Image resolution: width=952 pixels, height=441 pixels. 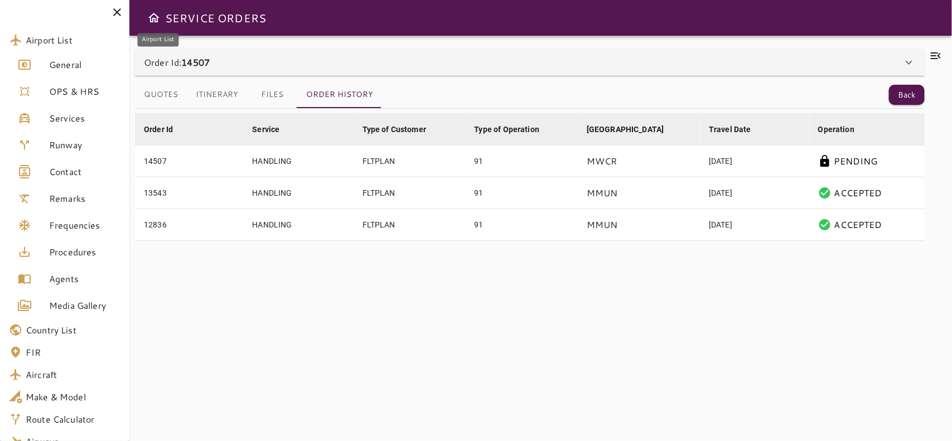 I want to click on div: Service, so click(x=265, y=129).